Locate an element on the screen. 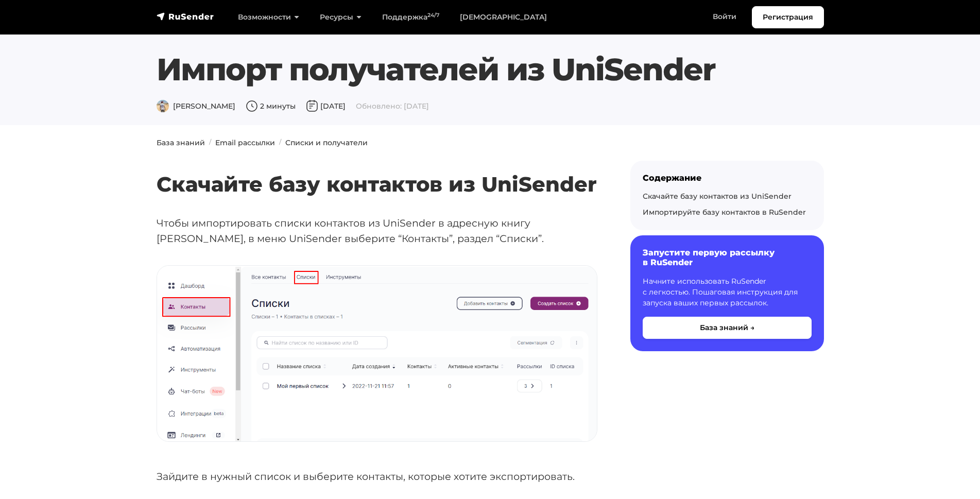 The width and height of the screenshot is (980, 499). h2: Скачайте базу контактов из UniSender is located at coordinates (377, 169).